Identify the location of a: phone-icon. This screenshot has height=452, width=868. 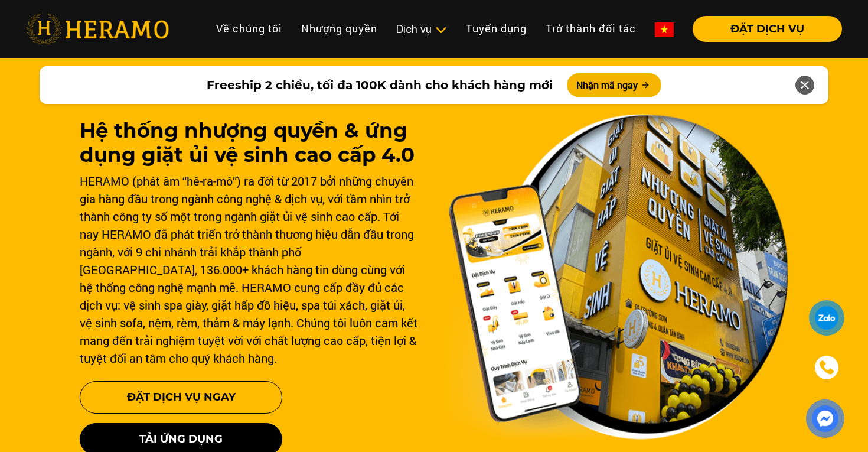
(827, 368).